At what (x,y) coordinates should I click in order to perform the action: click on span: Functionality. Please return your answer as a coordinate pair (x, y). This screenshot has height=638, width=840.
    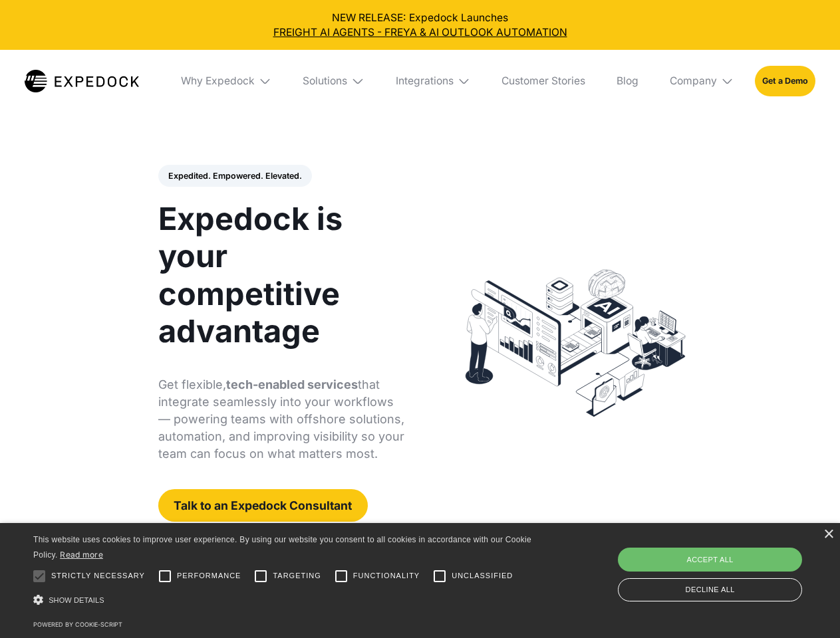
    Looking at the image, I should click on (386, 575).